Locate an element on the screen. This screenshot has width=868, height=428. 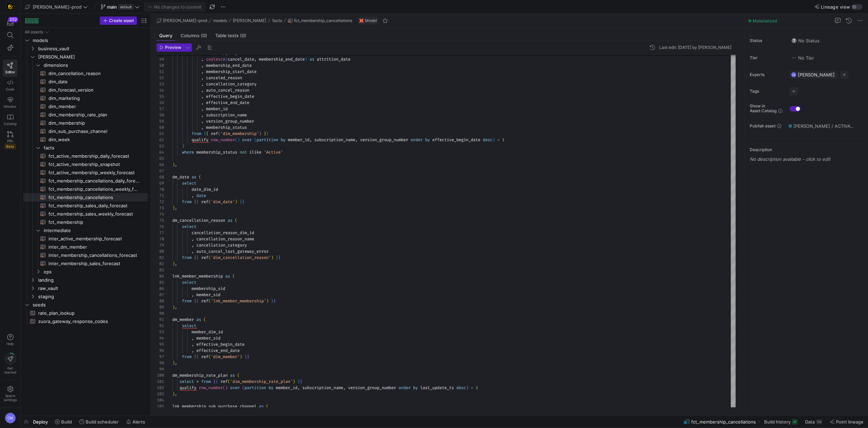
span: fct_active_membership_daily_forecast​​​​​​​​​​ is located at coordinates (94, 156).